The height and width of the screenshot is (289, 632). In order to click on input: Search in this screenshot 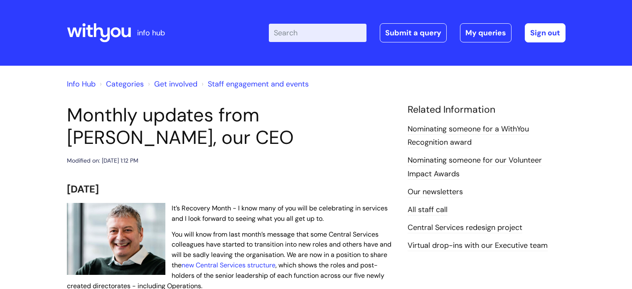, I will do `click(317, 33)`.